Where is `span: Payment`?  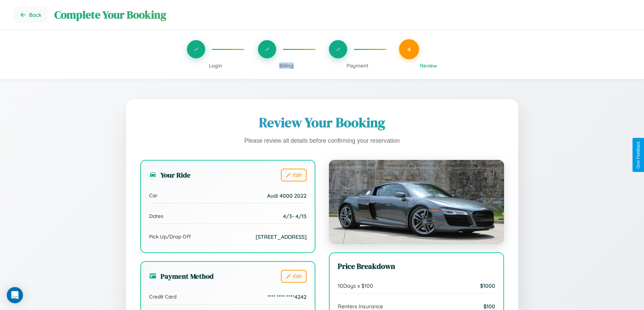 span: Payment is located at coordinates (357, 65).